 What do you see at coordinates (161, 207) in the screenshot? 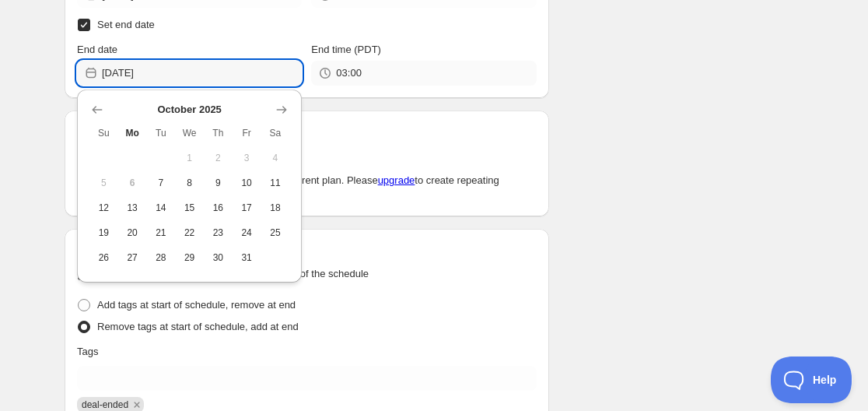
I see `span: 14` at bounding box center [161, 207].